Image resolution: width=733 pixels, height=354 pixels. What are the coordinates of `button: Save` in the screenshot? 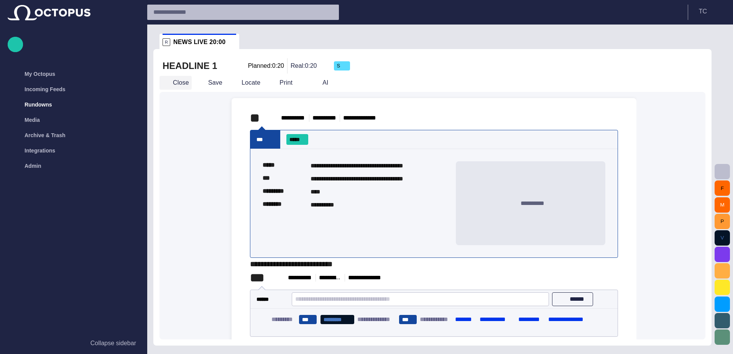 It's located at (210, 83).